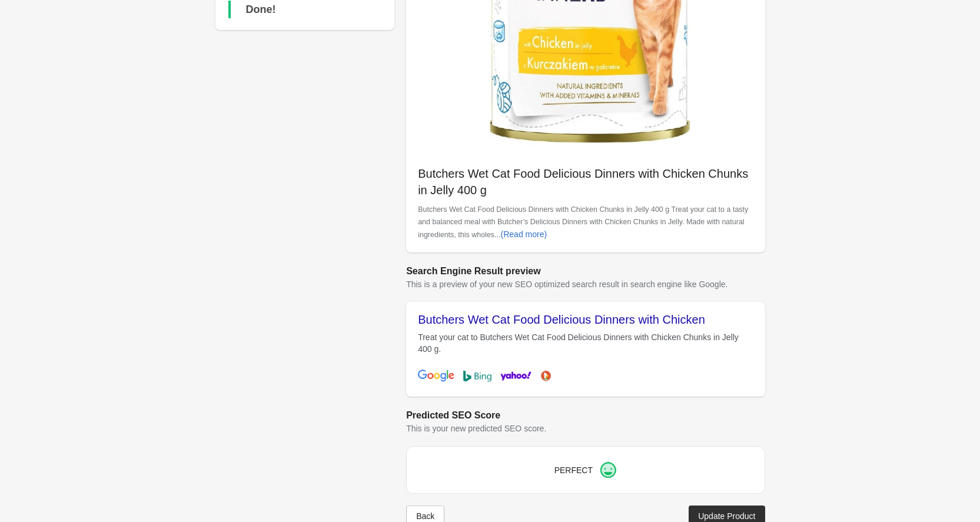 The image size is (980, 522). Describe the element at coordinates (516, 376) in the screenshot. I see `img: yahoo-cf26812ce9192cbb6d8fdd3b07898d376d74e5974f6533aaba4bf5d5b451289c.png` at that location.